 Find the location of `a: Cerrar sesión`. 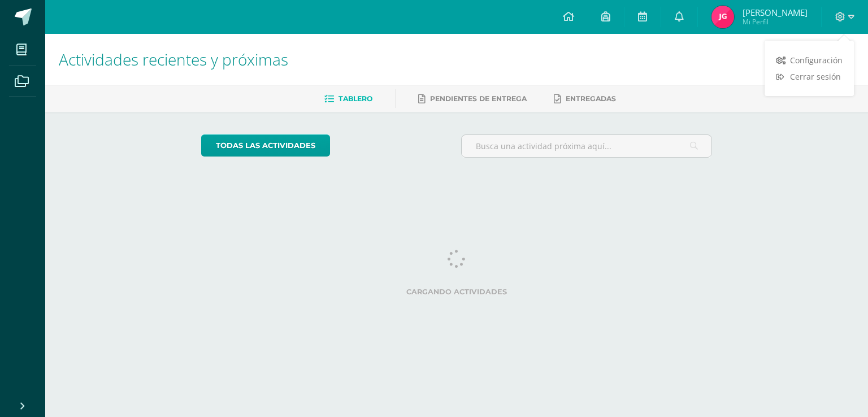

a: Cerrar sesión is located at coordinates (809, 76).